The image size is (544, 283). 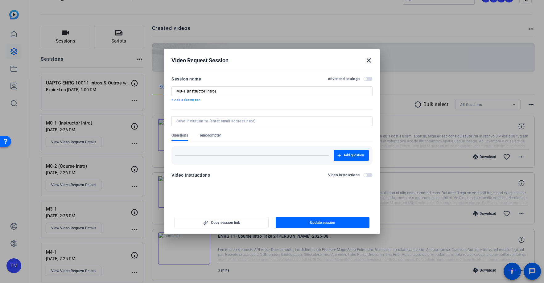 I want to click on div: Session name, so click(x=186, y=79).